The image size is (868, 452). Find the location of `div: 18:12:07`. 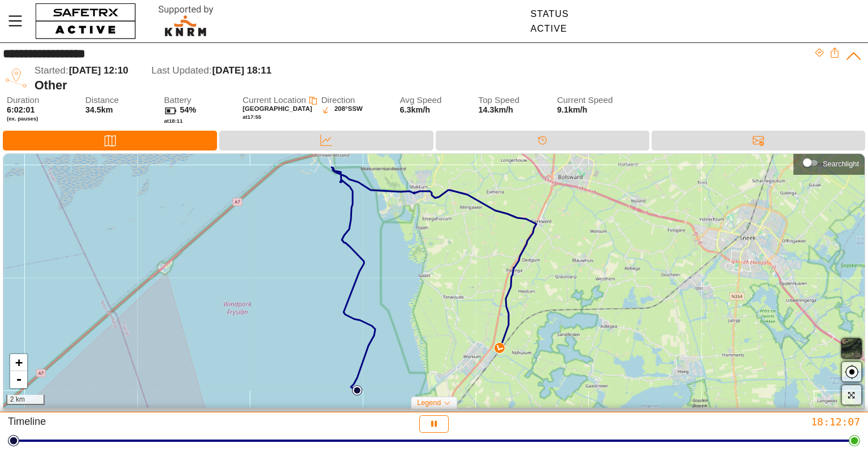

div: 18:12:07 is located at coordinates (720, 421).